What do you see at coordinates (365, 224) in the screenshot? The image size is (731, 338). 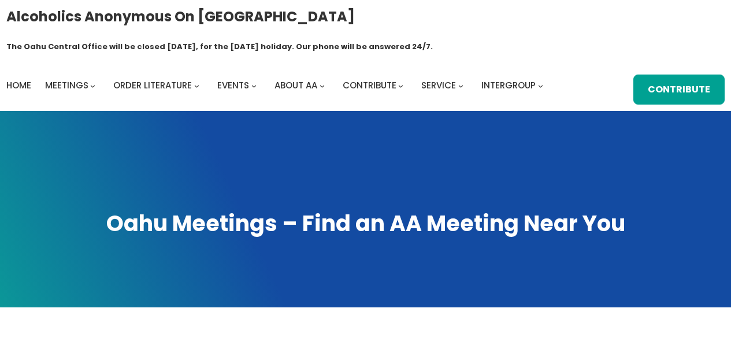 I see `h1: Oahu Meetings – Find an AA Meeting Near You` at bounding box center [365, 224].